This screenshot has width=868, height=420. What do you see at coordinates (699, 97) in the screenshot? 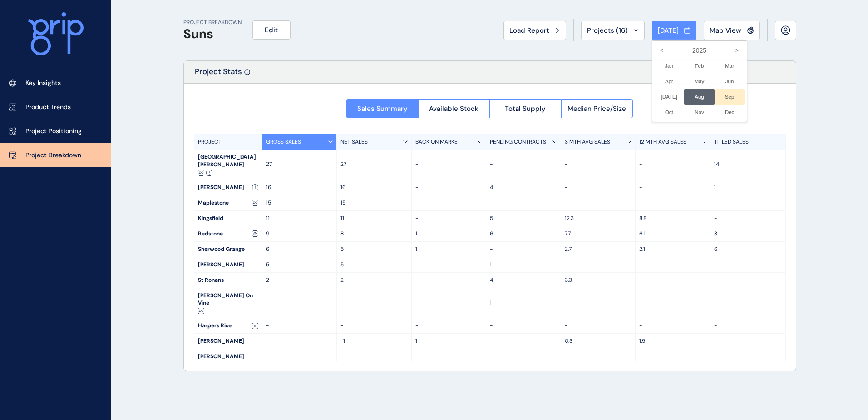
I see `li: Aug` at bounding box center [699, 97].